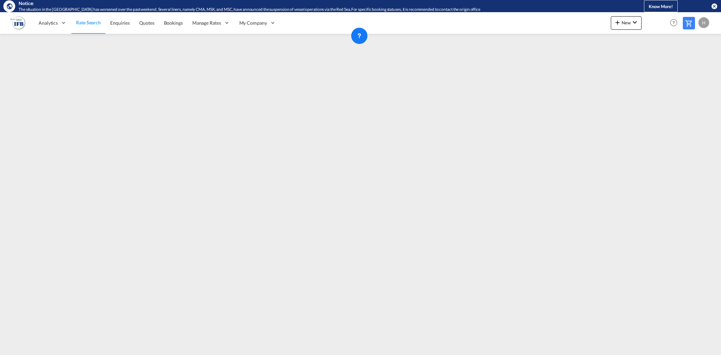 This screenshot has width=721, height=355. I want to click on md-icon: icon-chevron-down, so click(635, 22).